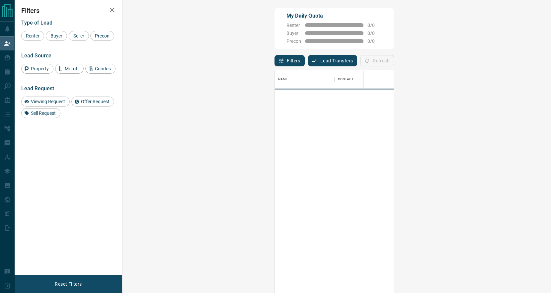 This screenshot has height=293, width=551. I want to click on button: Reset Filters, so click(68, 284).